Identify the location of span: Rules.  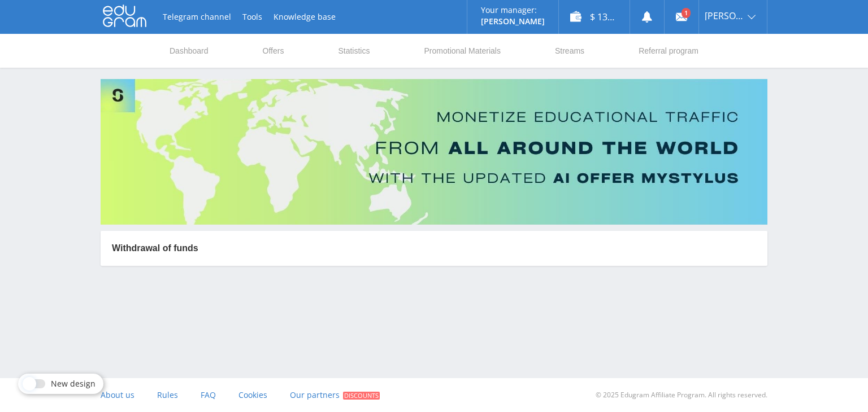
(167, 395).